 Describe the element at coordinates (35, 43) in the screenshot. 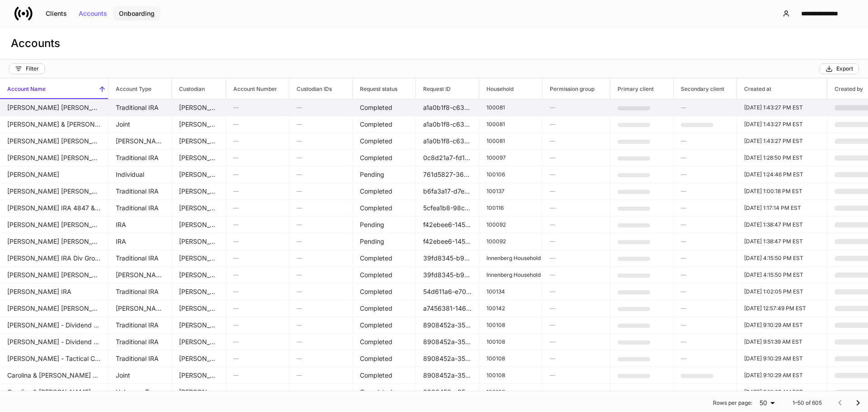

I see `h3: Accounts` at that location.